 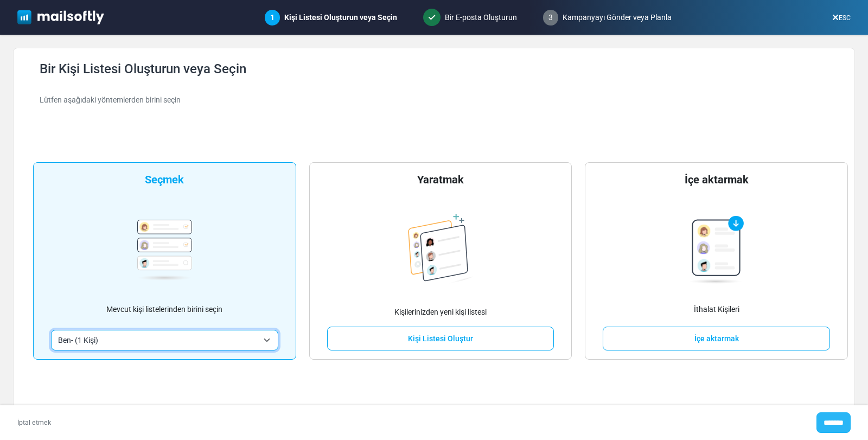 What do you see at coordinates (716, 309) in the screenshot?
I see `font: İthalat Kişileri` at bounding box center [716, 309].